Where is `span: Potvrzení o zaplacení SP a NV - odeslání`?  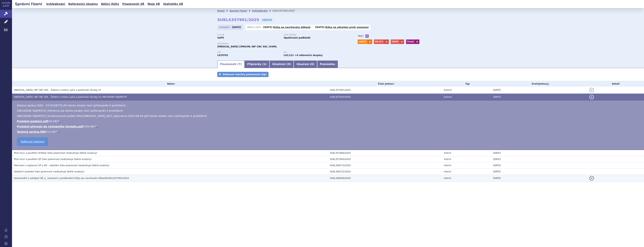 span: Potvrzení o zaplacení SP a NV - odeslání is located at coordinates (37, 166).